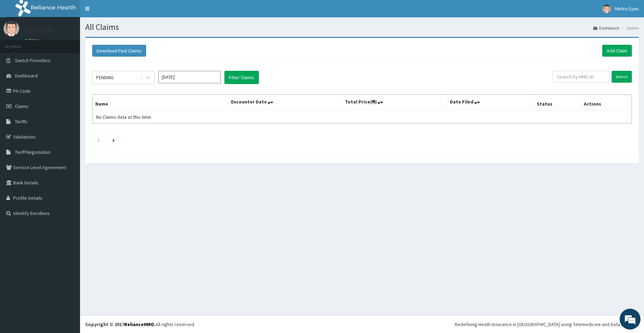  What do you see at coordinates (113, 140) in the screenshot?
I see `a: Next page` at bounding box center [113, 140].